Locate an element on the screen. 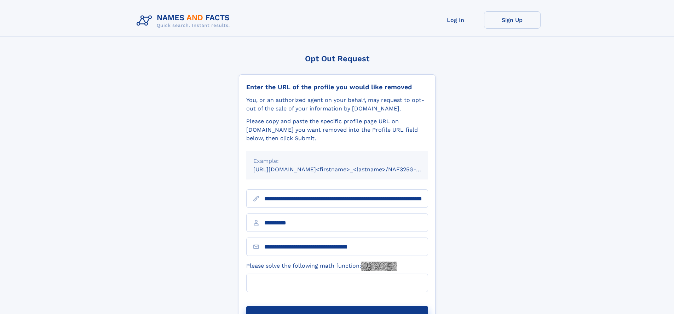 The height and width of the screenshot is (314, 674). div: You, or an authorized agent on your behalf, may request to opt-out of the sale of your informatio... is located at coordinates (337, 104).